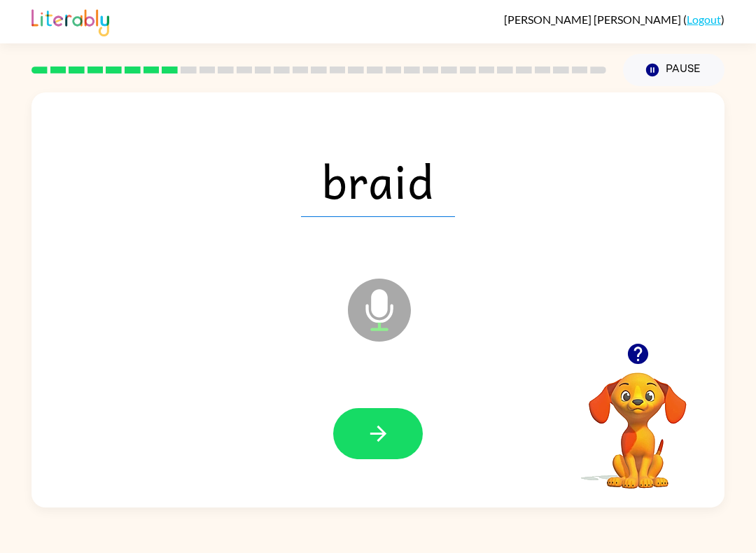 The width and height of the screenshot is (756, 553). Describe the element at coordinates (674, 70) in the screenshot. I see `button: Pause` at that location.